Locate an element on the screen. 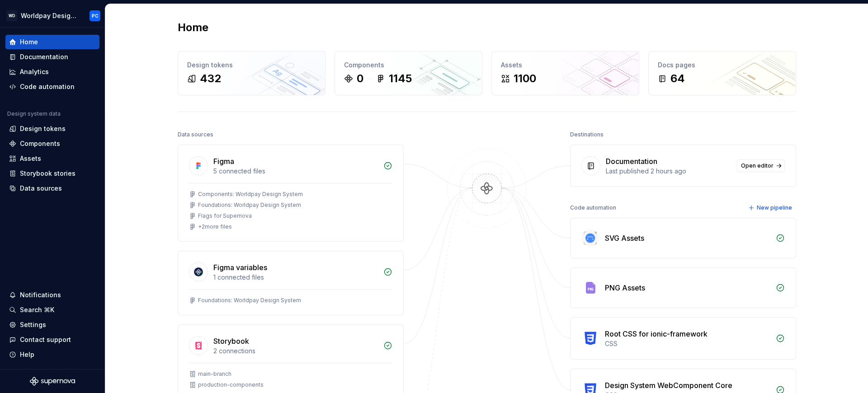 This screenshot has width=868, height=393. div: Home is located at coordinates (29, 42).